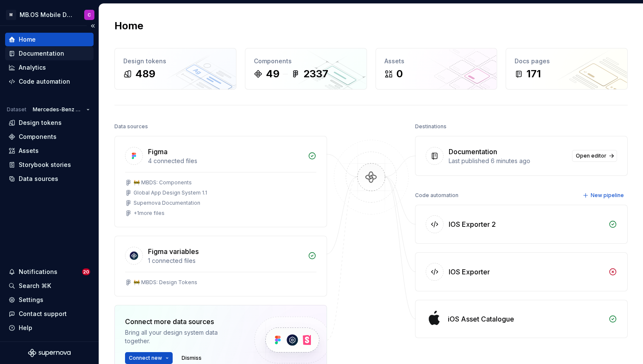  Describe the element at coordinates (566, 69) in the screenshot. I see `a: Docs pages171` at that location.